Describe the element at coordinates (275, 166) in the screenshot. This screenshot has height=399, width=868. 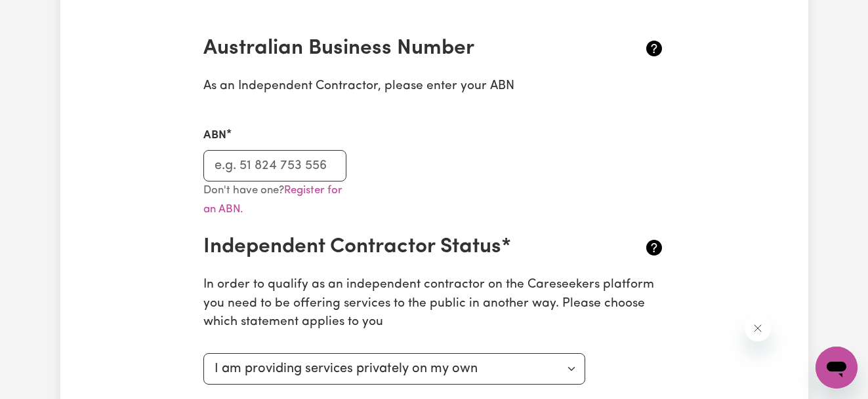
I see `input: e.g. 51 824 753 556` at that location.